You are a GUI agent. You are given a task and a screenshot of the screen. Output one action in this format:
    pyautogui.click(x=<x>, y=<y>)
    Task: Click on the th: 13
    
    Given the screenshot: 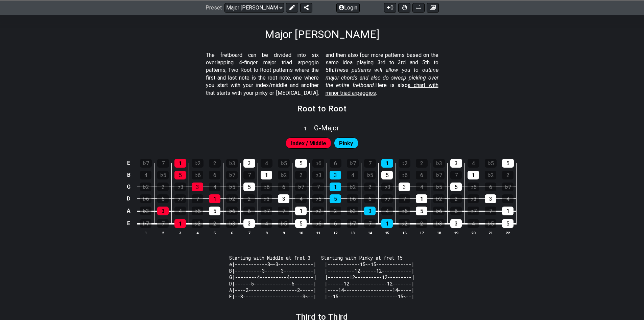 What is the action you would take?
    pyautogui.click(x=353, y=232)
    